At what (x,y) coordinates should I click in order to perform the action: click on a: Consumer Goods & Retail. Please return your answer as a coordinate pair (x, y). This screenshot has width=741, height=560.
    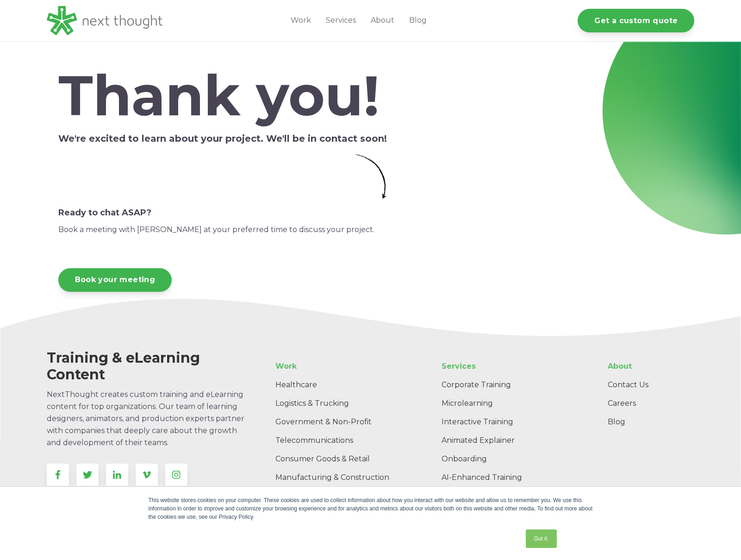
    Looking at the image, I should click on (338, 459).